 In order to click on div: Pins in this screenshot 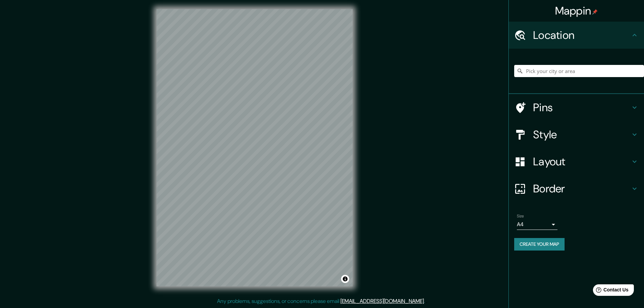, I will do `click(577, 107)`.